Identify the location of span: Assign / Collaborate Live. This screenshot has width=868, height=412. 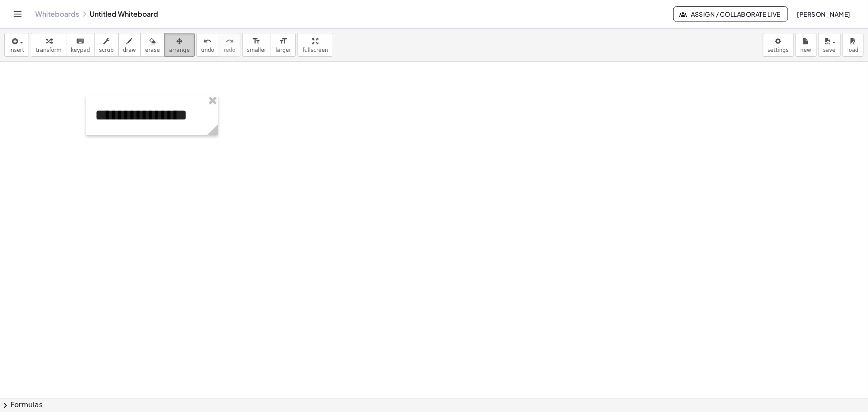
(730, 14).